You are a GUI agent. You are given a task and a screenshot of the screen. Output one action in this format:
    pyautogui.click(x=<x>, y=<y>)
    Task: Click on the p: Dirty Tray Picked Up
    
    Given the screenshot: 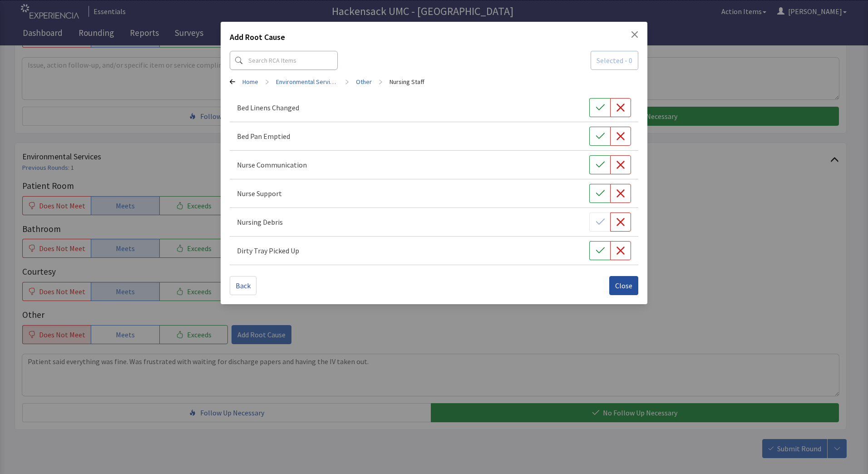 What is the action you would take?
    pyautogui.click(x=268, y=251)
    